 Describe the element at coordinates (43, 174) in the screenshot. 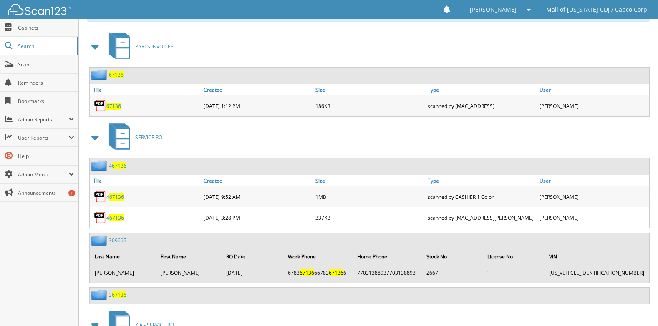

I see `span: Admin Menu` at that location.